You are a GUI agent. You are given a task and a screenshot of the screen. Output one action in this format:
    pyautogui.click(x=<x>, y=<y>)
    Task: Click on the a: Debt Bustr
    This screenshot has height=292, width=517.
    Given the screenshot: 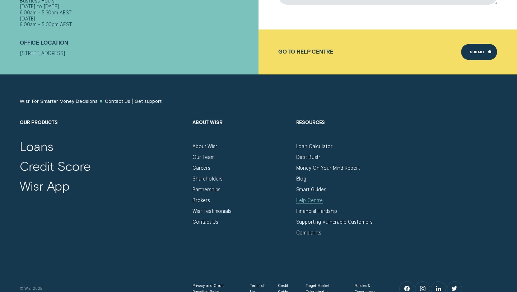 What is the action you would take?
    pyautogui.click(x=309, y=157)
    